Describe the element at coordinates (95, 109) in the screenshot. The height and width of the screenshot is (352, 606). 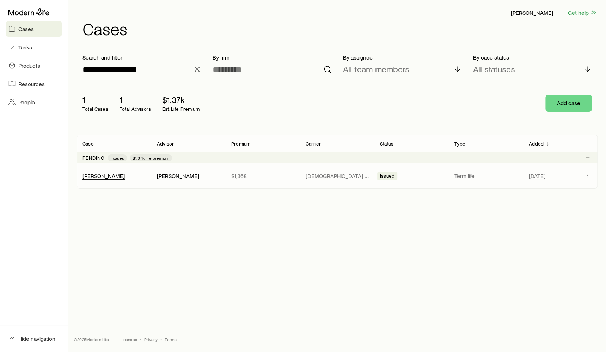
I see `p: Total Cases` at that location.